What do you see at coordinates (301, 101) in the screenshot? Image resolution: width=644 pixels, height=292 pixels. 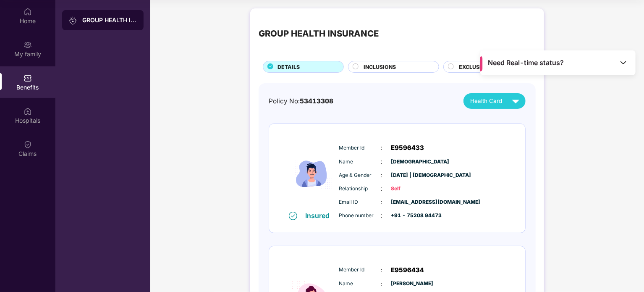 I see `div: Policy No:` at bounding box center [301, 101].